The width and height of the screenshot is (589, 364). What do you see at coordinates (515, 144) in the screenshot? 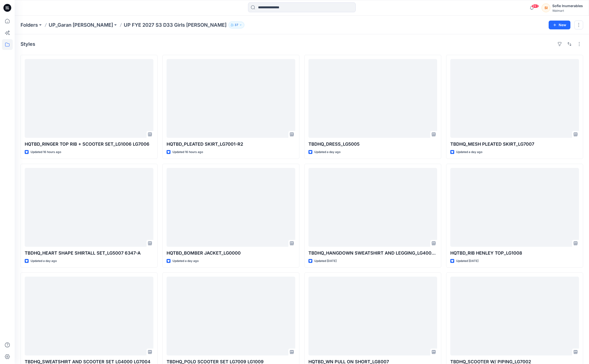
I see `p: TBDHQ_MESH PLEATED SKIRT_LG7007` at bounding box center [515, 144].